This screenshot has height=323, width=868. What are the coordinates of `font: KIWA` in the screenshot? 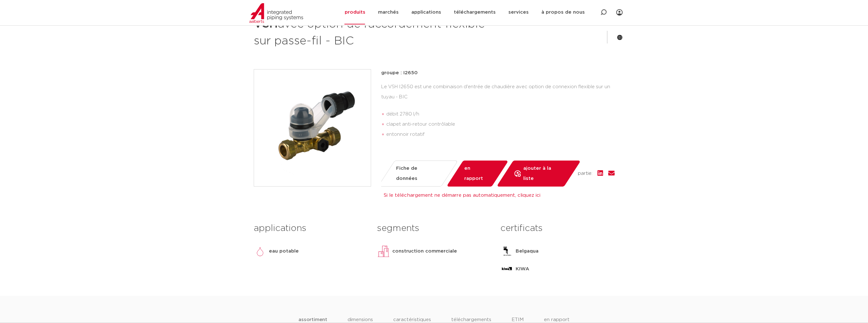 It's located at (522, 269).